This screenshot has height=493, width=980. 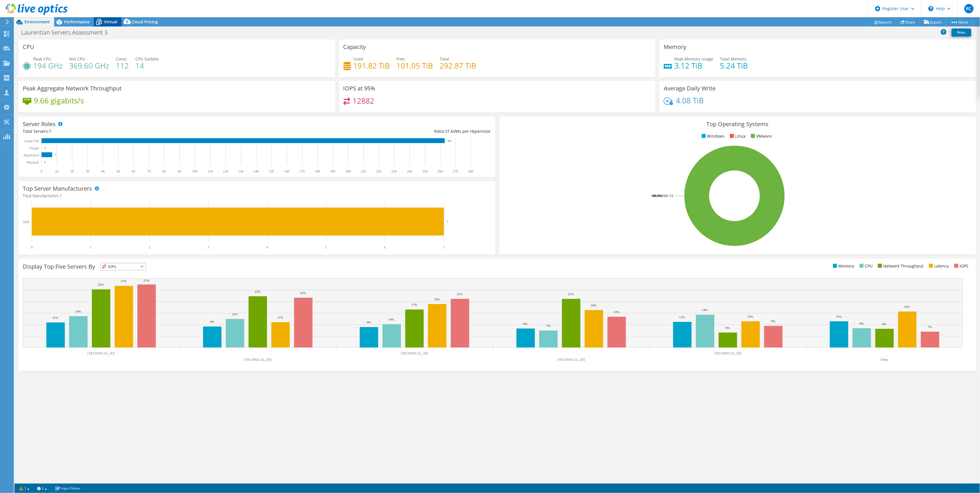 I want to click on a: 1, so click(x=25, y=488).